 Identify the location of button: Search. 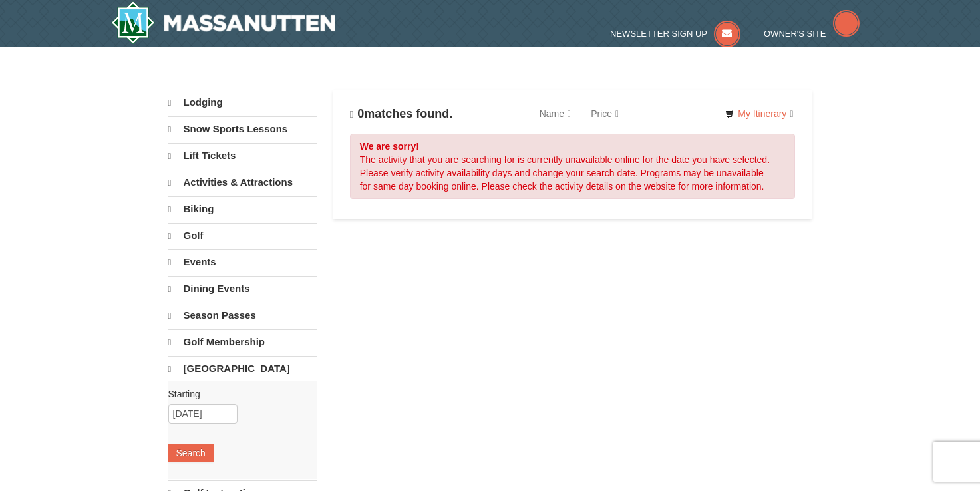
(191, 453).